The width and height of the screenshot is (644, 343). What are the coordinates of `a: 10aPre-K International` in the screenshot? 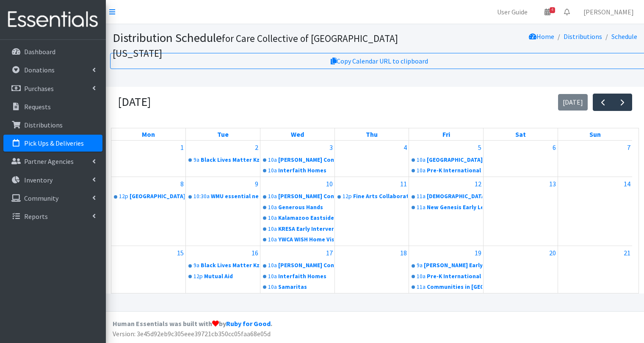 It's located at (445, 276).